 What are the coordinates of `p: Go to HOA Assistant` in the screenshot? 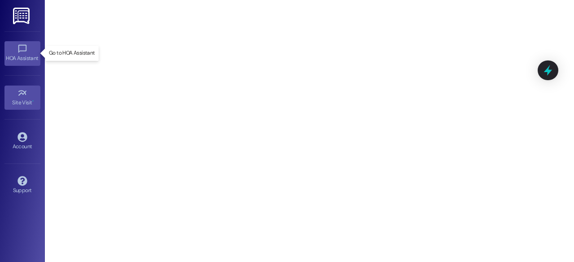 It's located at (72, 53).